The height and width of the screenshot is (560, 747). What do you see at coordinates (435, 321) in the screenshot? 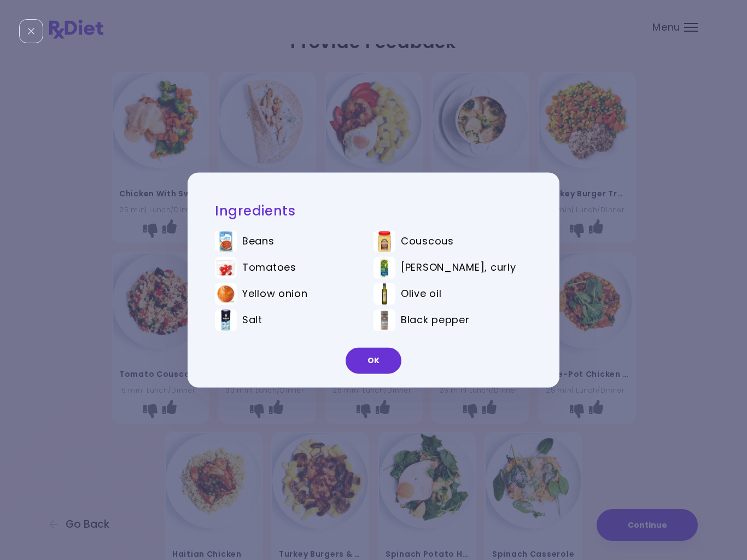
I see `span: Black pepper` at bounding box center [435, 321].